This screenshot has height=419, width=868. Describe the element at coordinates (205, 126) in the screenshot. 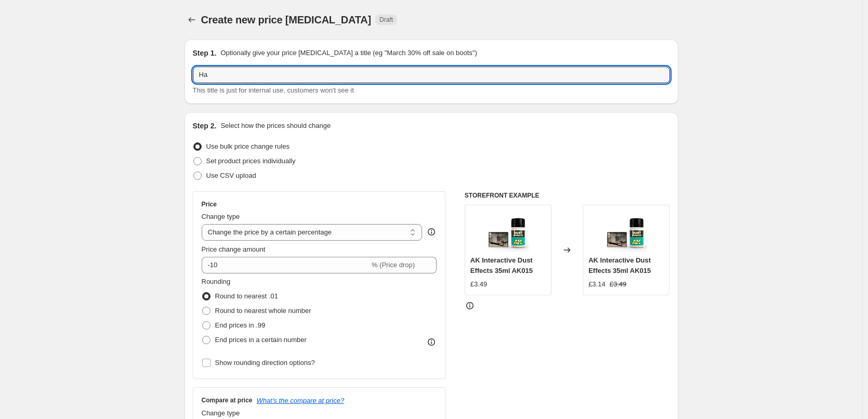

I see `h2: Step 2.` at that location.